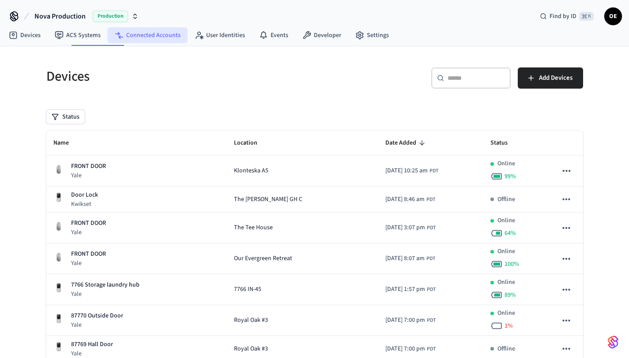 This screenshot has height=358, width=629. Describe the element at coordinates (550, 78) in the screenshot. I see `button: Add Devices` at that location.